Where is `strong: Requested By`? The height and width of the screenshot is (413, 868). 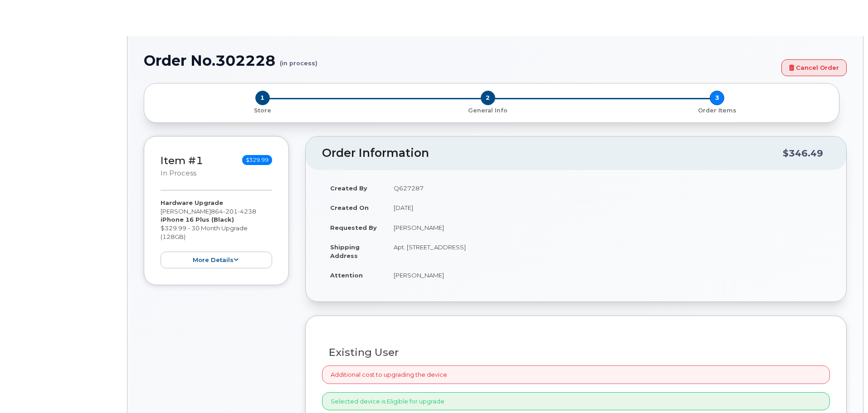
strong: Requested By is located at coordinates (353, 228).